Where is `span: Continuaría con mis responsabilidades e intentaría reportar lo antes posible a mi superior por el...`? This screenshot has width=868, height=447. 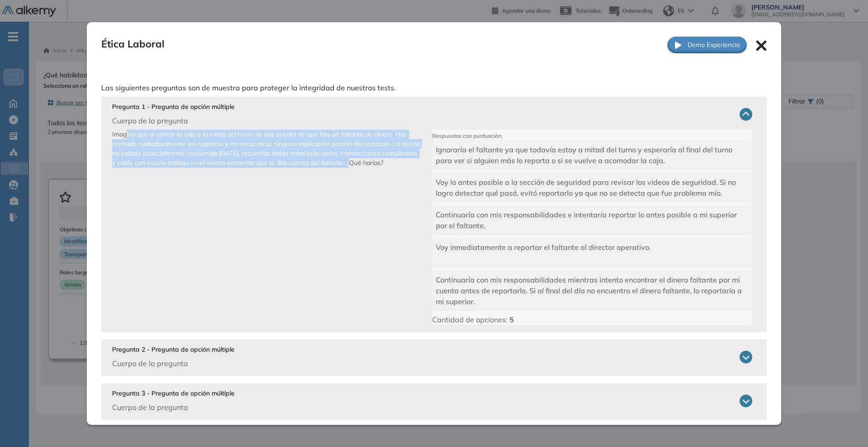
span: Continuaría con mis responsabilidades e intentaría reportar lo antes posible a mi superior por el... is located at coordinates (586, 220).